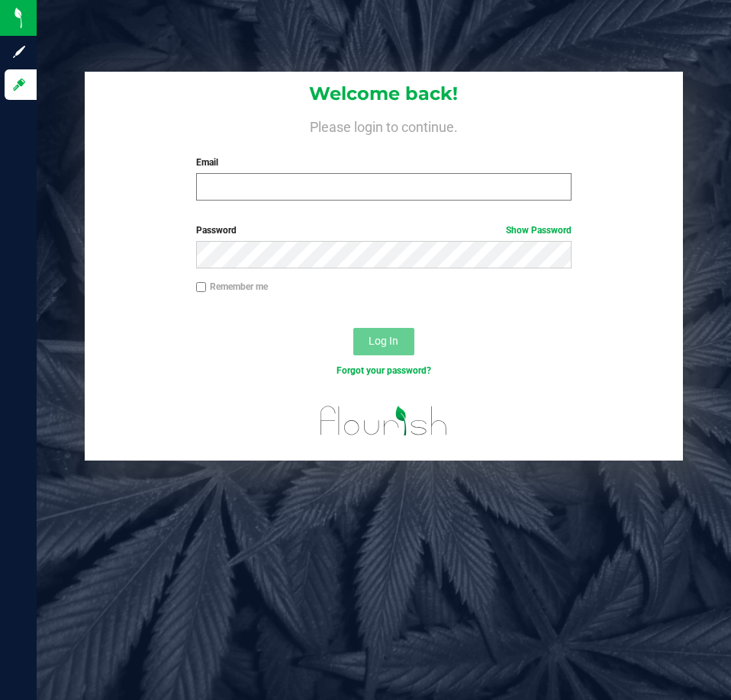  Describe the element at coordinates (538, 230) in the screenshot. I see `a: Show Password` at that location.